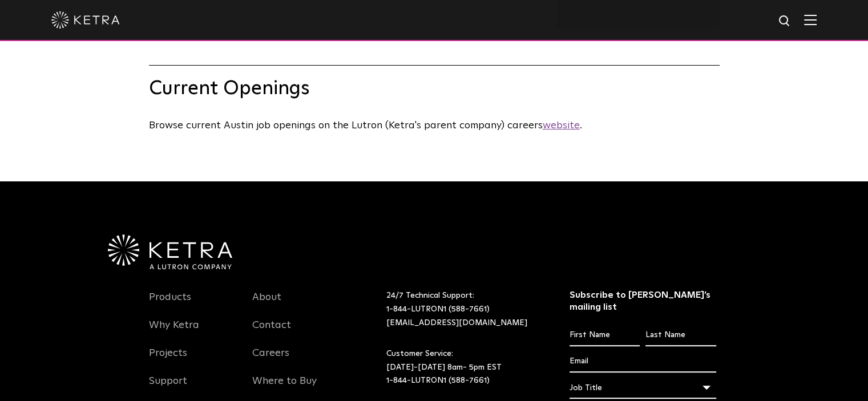 The height and width of the screenshot is (401, 868). Describe the element at coordinates (266, 304) in the screenshot. I see `a: About` at that location.